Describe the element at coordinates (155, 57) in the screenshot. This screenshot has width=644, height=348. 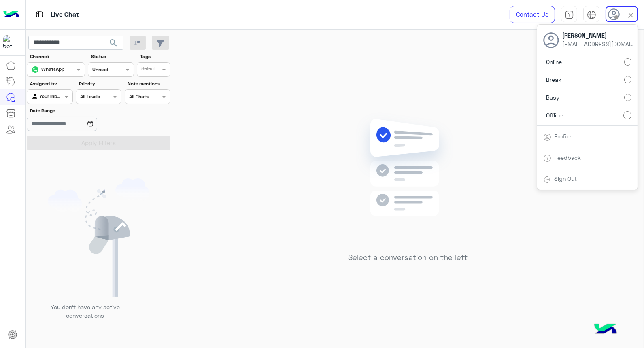
I see `label: Tags` at that location.